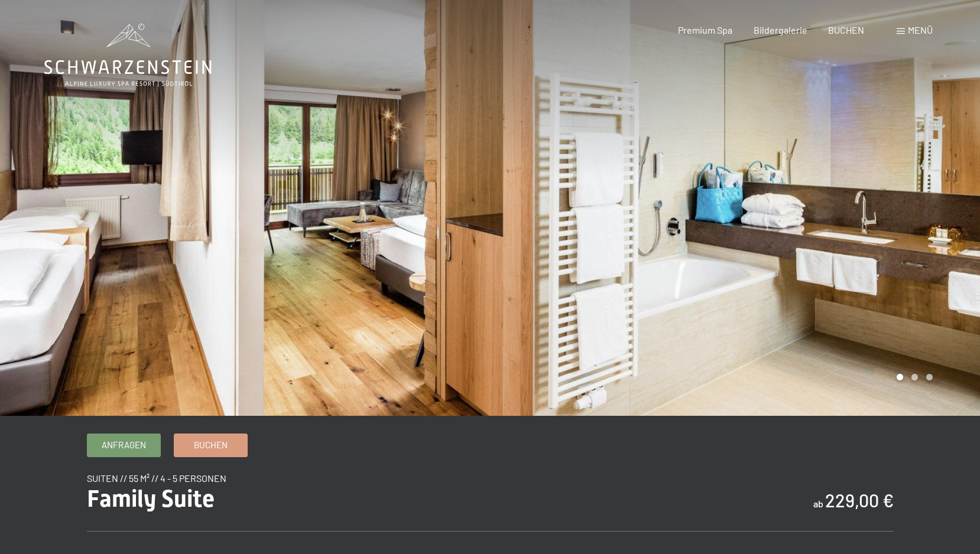 The image size is (980, 554). I want to click on span: BUCHEN, so click(846, 30).